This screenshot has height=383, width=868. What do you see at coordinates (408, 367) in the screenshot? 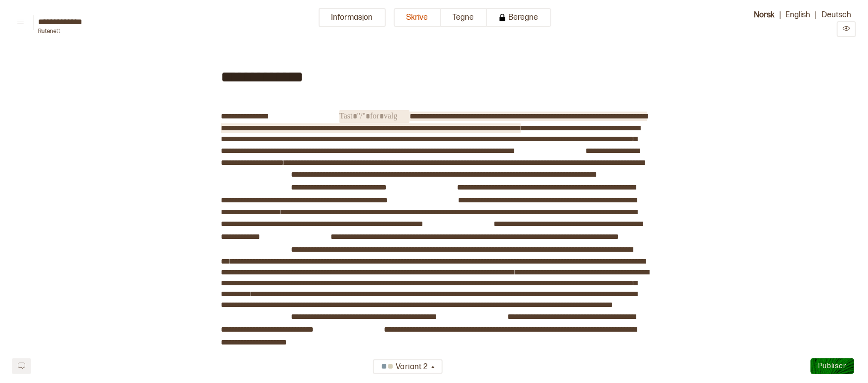
I see `button: Variant 2` at bounding box center [408, 367].